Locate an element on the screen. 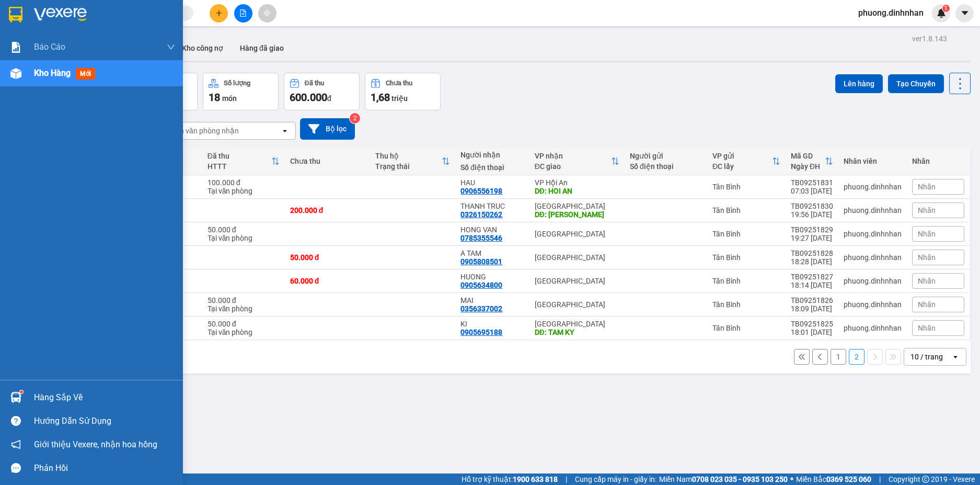  img: logo-vxr is located at coordinates (16, 15).